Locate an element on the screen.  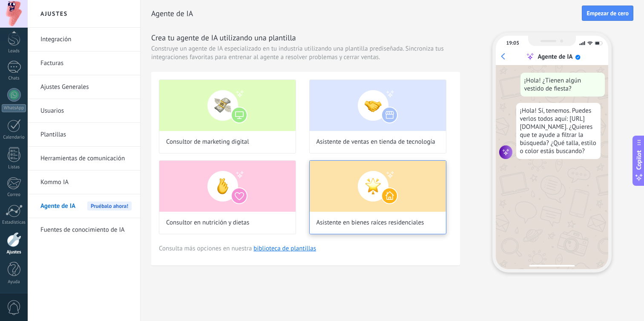
span: Consultor en nutrición y dietas is located at coordinates (207, 223).